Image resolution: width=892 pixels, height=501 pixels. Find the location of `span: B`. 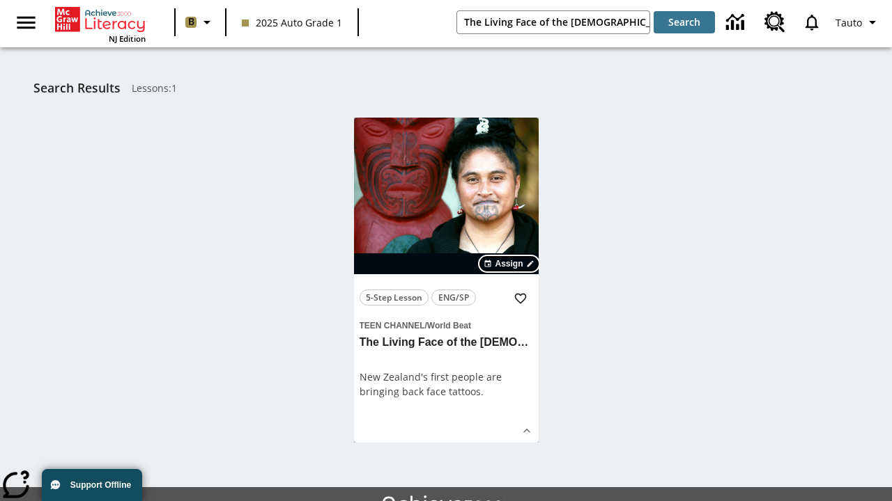

span: B is located at coordinates (191, 22).